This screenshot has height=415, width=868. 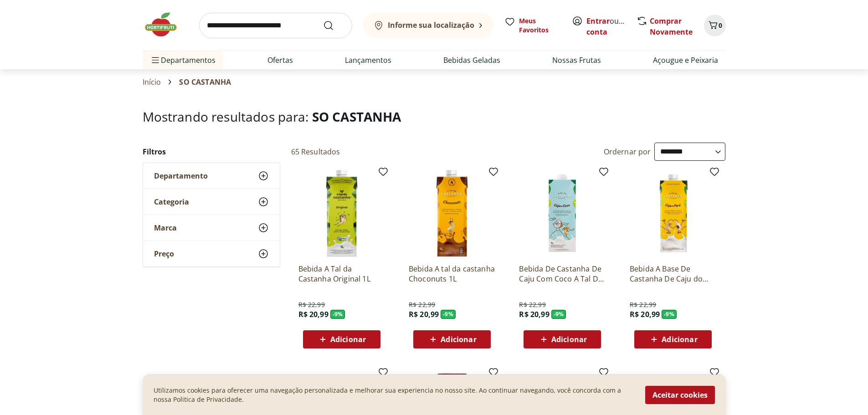 I want to click on button: Menu, so click(x=155, y=60).